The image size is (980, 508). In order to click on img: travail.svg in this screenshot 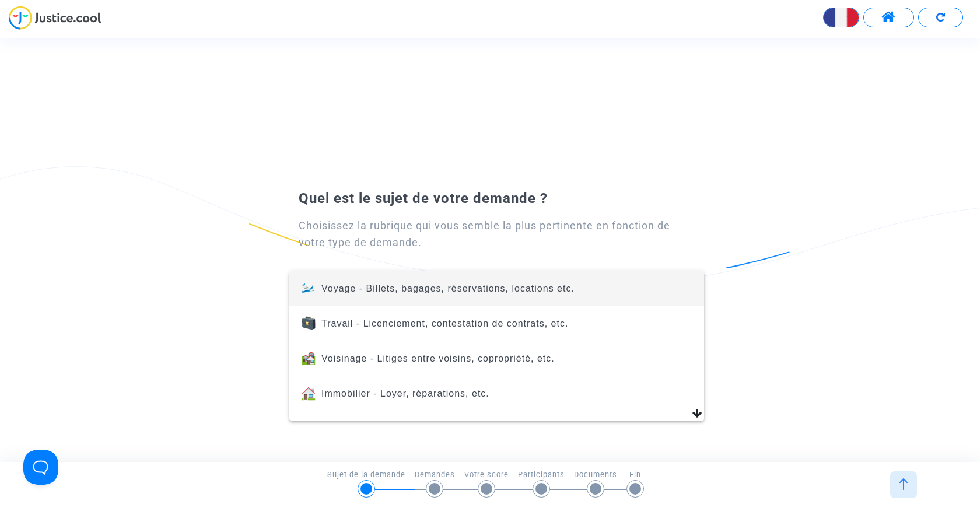, I will do `click(308, 323)`.